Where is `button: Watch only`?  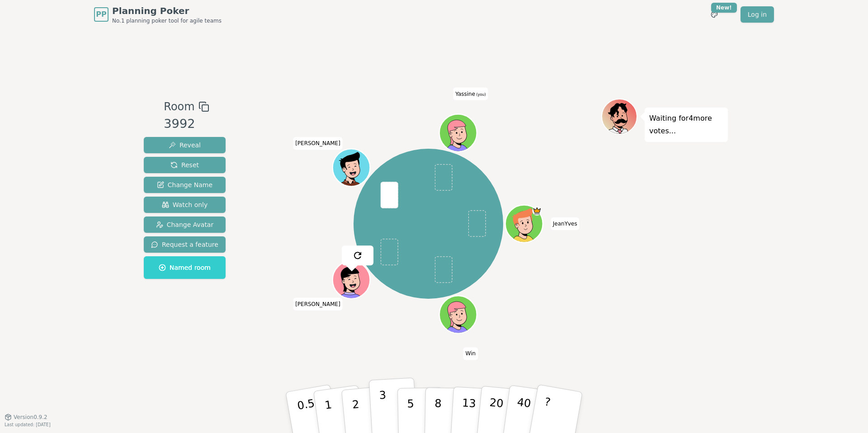
button: Watch only is located at coordinates (184, 205).